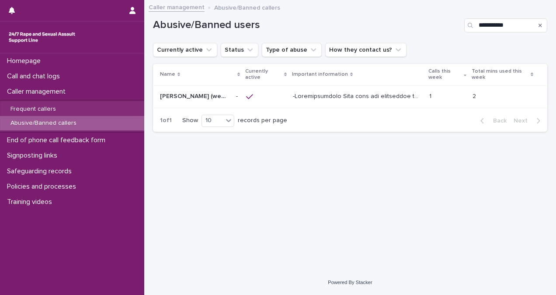 The width and height of the screenshot is (556, 295). I want to click on p: Important information, so click(320, 74).